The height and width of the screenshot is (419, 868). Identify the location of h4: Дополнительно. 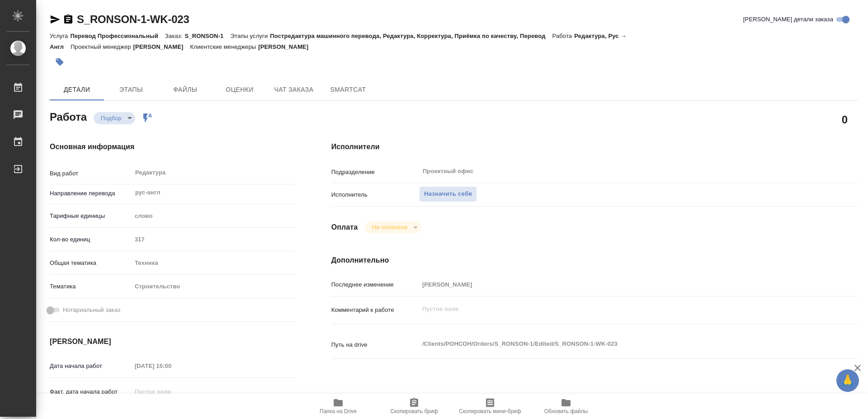
(594, 260).